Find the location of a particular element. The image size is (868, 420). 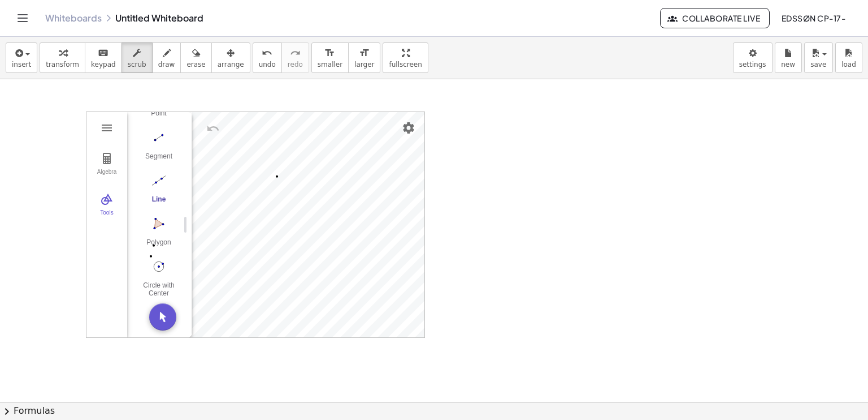

button: format_sizelarger is located at coordinates (364, 58).